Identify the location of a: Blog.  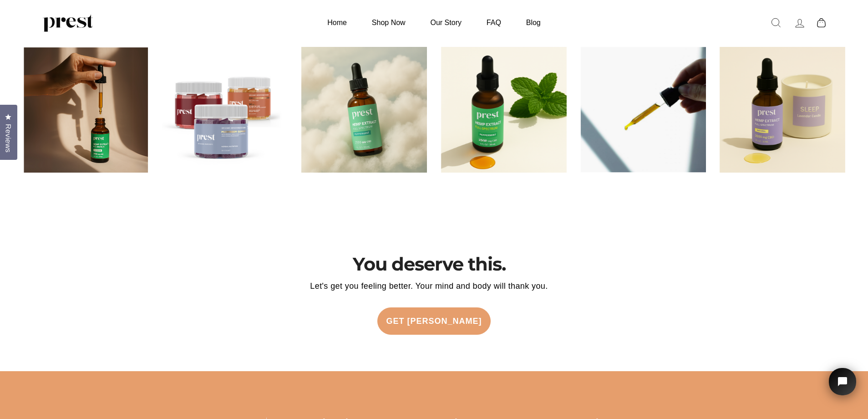
(533, 22).